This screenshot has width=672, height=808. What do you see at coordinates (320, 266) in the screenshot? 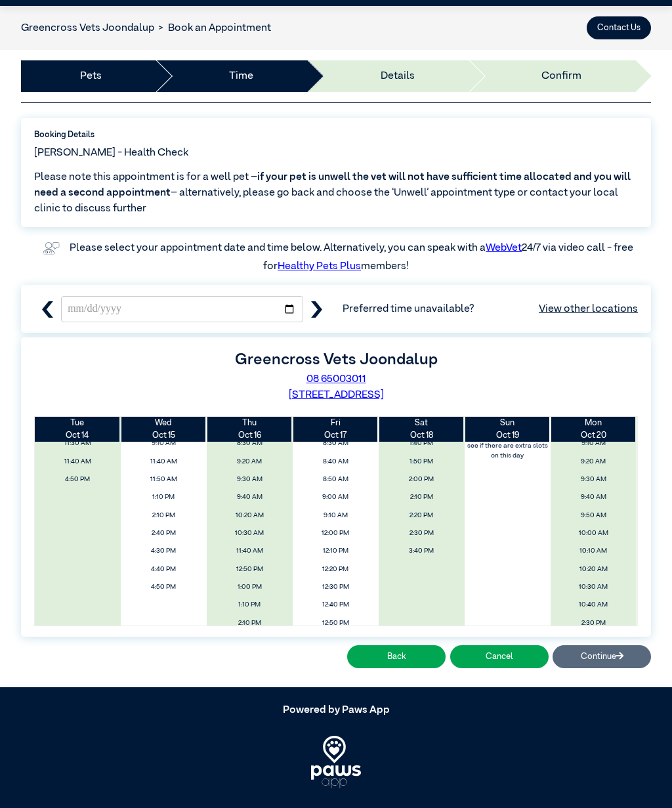
I see `a: Healthy Pets Plus` at bounding box center [320, 266].